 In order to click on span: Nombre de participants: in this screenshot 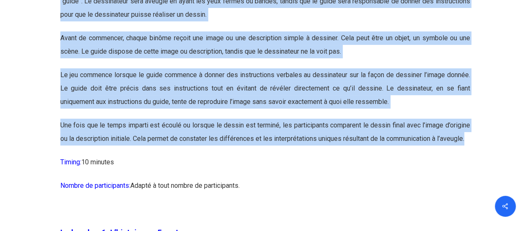, I will do `click(95, 185)`.